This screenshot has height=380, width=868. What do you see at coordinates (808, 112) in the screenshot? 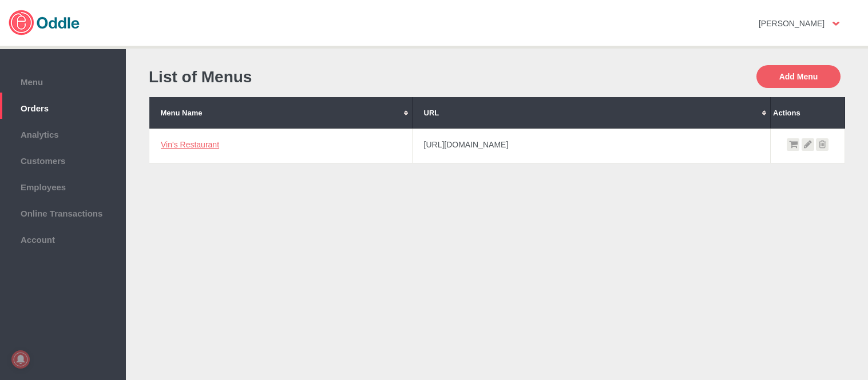
I see `th: Actions: No sort applied, sorting is disabled` at bounding box center [808, 112].